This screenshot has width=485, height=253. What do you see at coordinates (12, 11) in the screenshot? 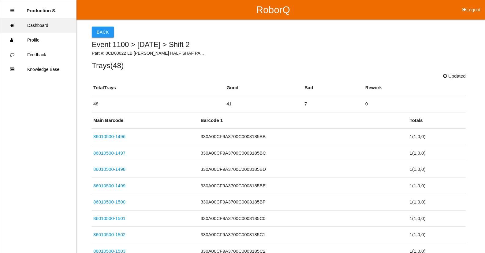
I see `div: Close` at bounding box center [12, 11].